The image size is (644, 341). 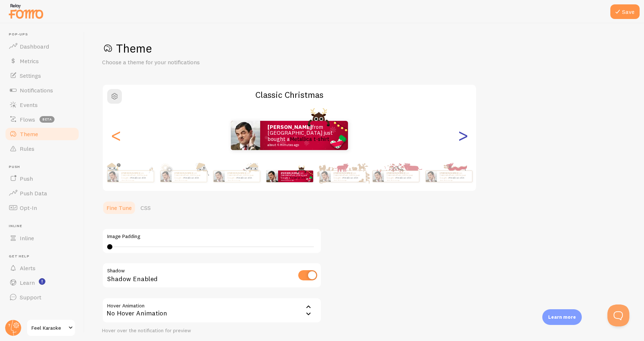 What do you see at coordinates (30, 76) in the screenshot?
I see `span: Settings` at bounding box center [30, 76].